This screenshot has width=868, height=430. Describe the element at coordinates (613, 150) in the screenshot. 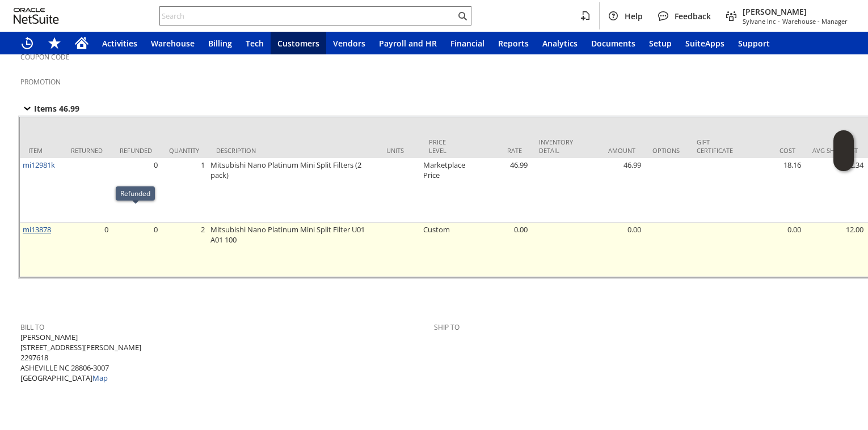

I see `div: Amount` at that location.